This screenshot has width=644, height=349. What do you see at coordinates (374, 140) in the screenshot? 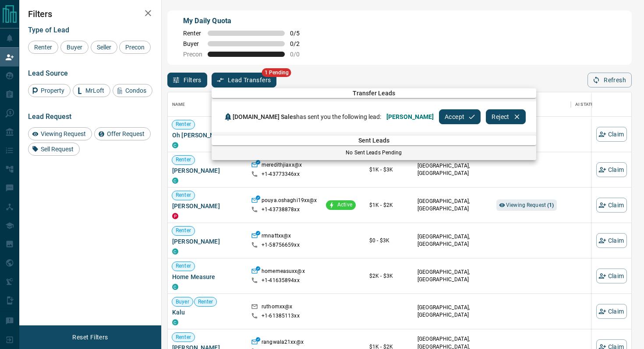
I see `span: Sent Leads` at bounding box center [374, 140].